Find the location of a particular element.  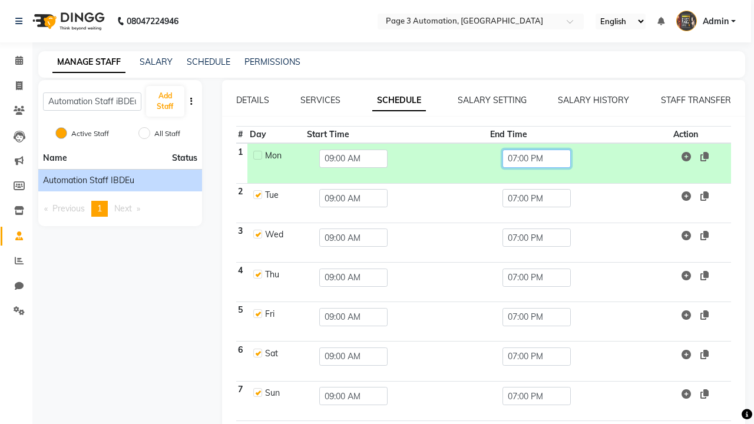

a: PERMISSIONS is located at coordinates (272, 62).